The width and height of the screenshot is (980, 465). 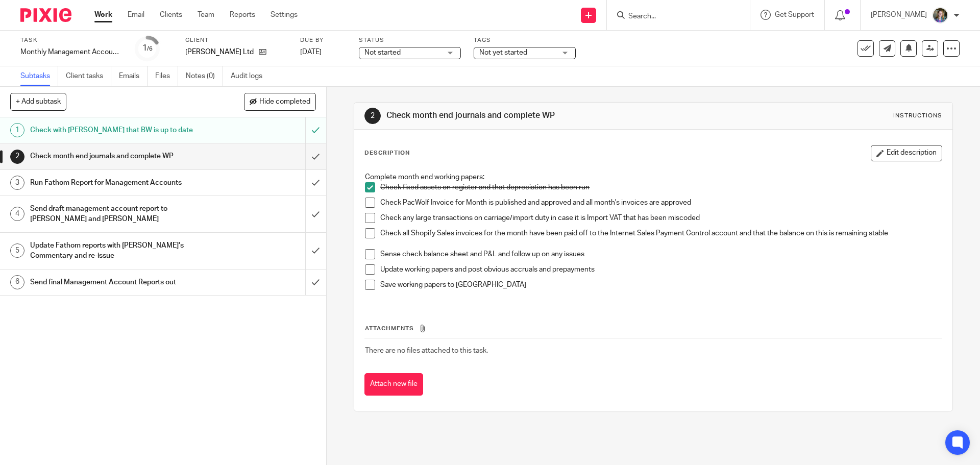 I want to click on div: 4, so click(x=17, y=214).